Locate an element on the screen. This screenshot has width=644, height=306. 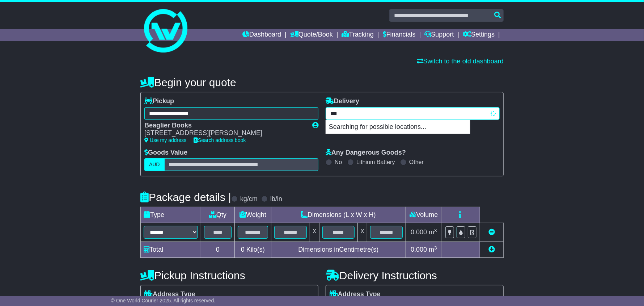
td: Dimensions in Centimetre(s) is located at coordinates (338, 250).